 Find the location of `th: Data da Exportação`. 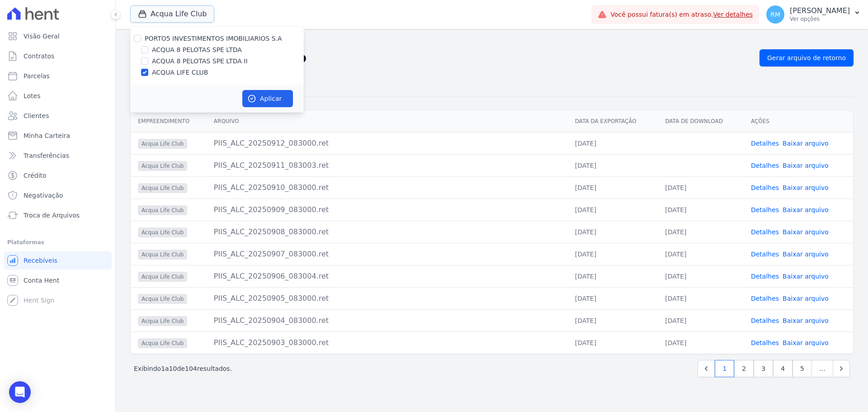

th: Data da Exportação is located at coordinates (612, 121).